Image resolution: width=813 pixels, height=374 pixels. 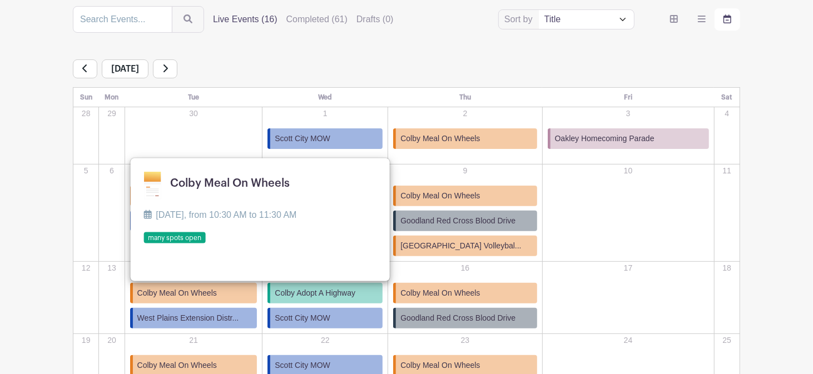 What do you see at coordinates (628, 340) in the screenshot?
I see `p: 24` at bounding box center [628, 340].